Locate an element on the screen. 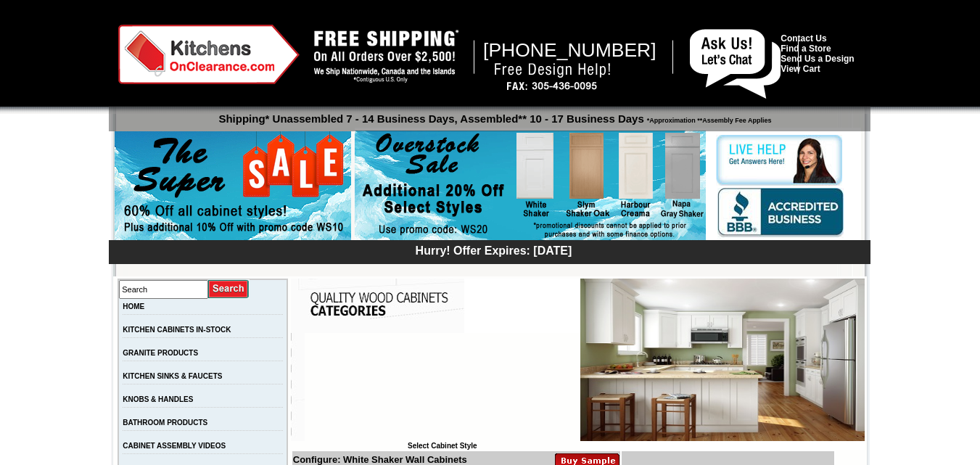  input: Submit is located at coordinates (229, 289).